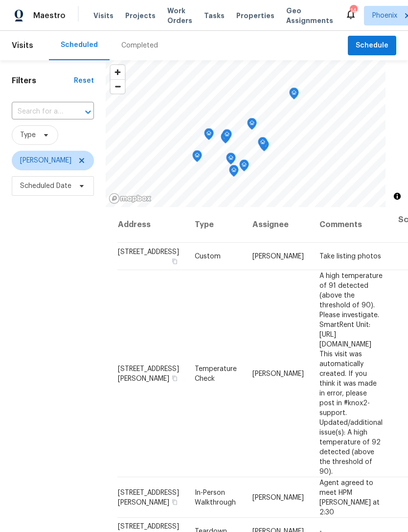 The height and width of the screenshot is (532, 408). Describe the element at coordinates (153, 224) in the screenshot. I see `th: Address` at that location.